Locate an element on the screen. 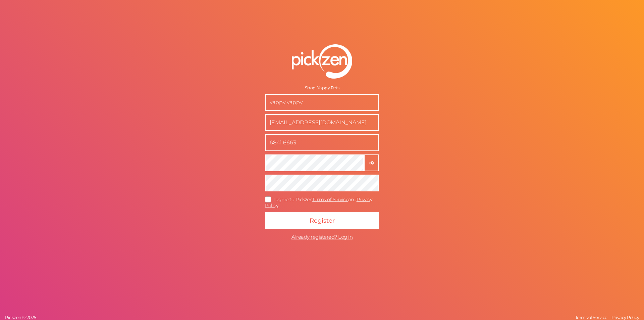 This screenshot has width=644, height=320. span: I agree to Pickzen and . is located at coordinates (319, 203).